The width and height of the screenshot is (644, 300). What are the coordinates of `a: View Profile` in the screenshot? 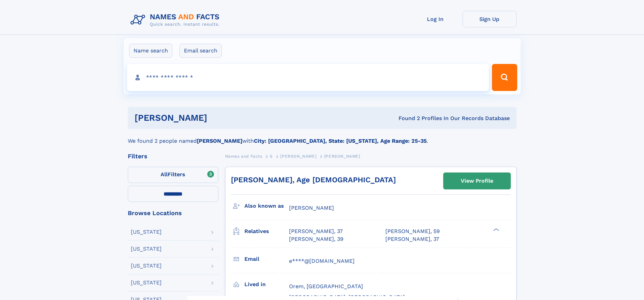 It's located at (477, 181).